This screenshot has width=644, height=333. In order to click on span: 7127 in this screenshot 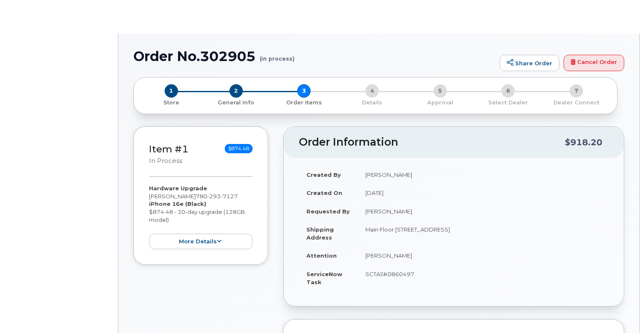, I will do `click(229, 196)`.